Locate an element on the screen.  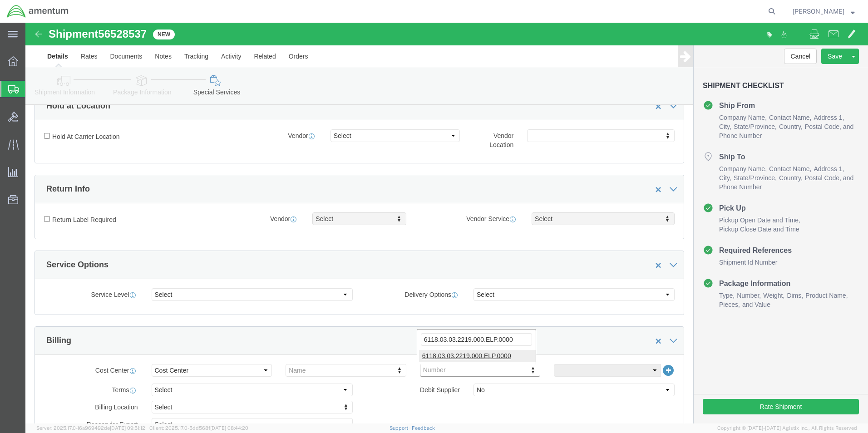
img: logo is located at coordinates (38, 12).